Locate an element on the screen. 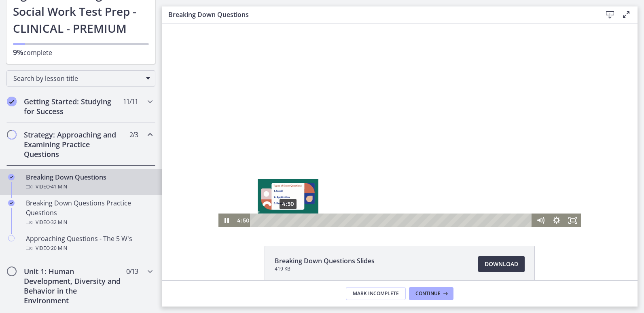 This screenshot has height=313, width=644. span: 419 KB is located at coordinates (324, 269).